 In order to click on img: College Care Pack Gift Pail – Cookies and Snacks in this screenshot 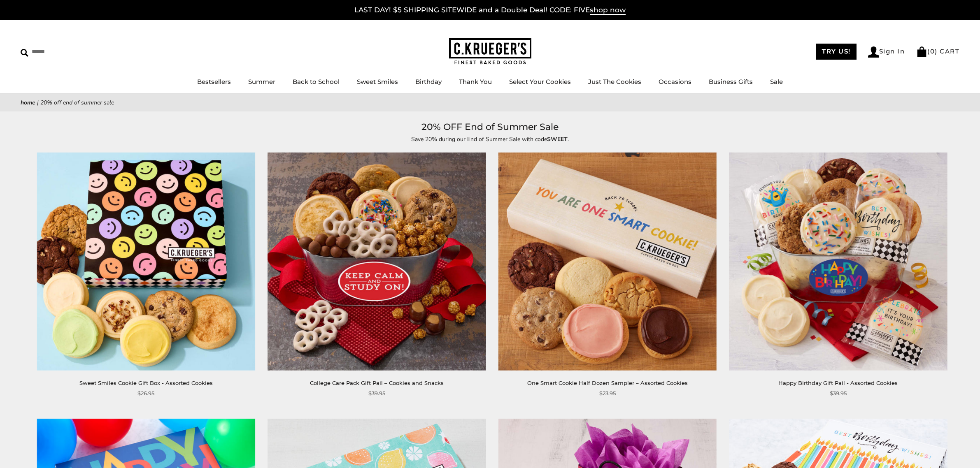, I will do `click(376, 262)`.